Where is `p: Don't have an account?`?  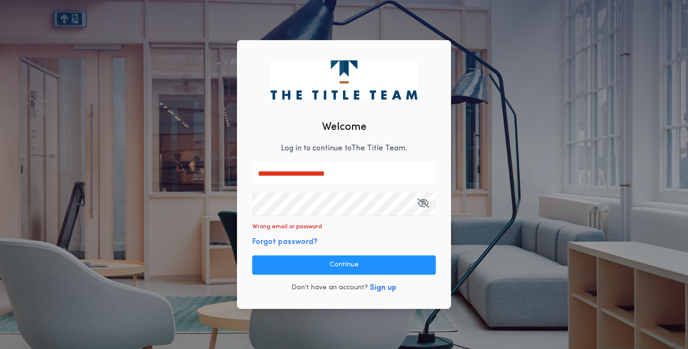 p: Don't have an account? is located at coordinates (330, 288).